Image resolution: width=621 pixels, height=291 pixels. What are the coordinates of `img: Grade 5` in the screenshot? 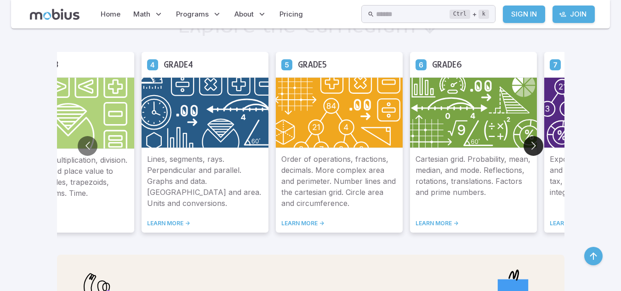 It's located at (339, 113).